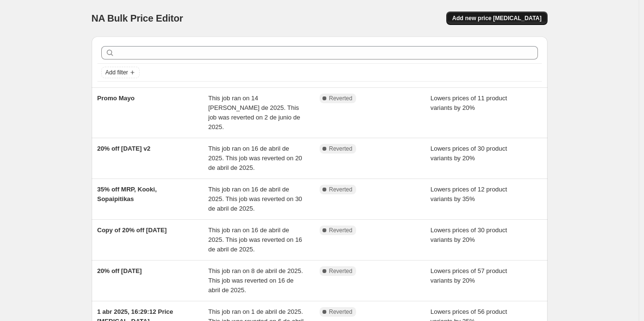 The image size is (644, 321). What do you see at coordinates (469, 103) in the screenshot?
I see `span: Lowers prices of 11 product variants by 20%` at bounding box center [469, 103].